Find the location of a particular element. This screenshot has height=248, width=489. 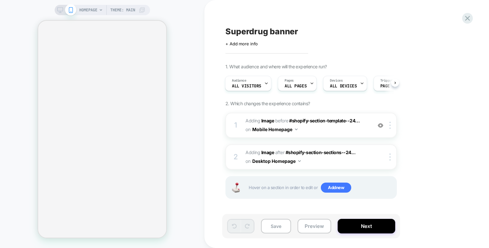

button: Next is located at coordinates (366, 226).